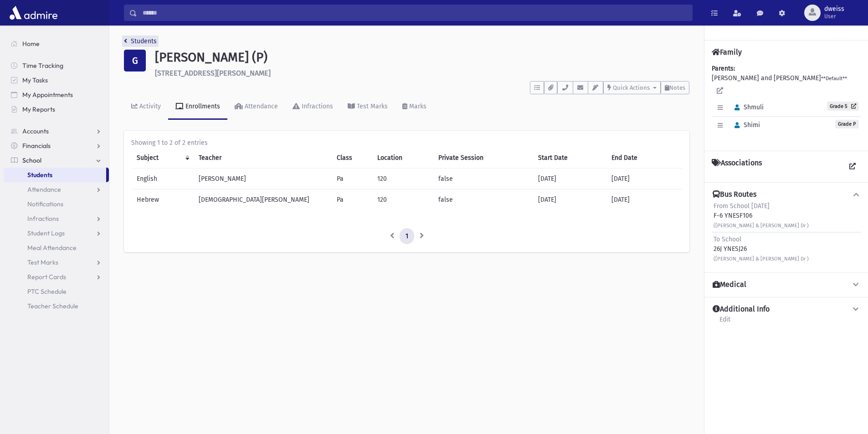  I want to click on button: Notes, so click(675, 87).